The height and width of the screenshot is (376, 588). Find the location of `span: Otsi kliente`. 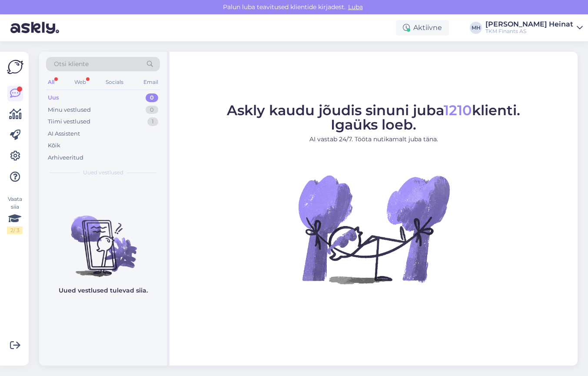

span: Otsi kliente is located at coordinates (71, 64).